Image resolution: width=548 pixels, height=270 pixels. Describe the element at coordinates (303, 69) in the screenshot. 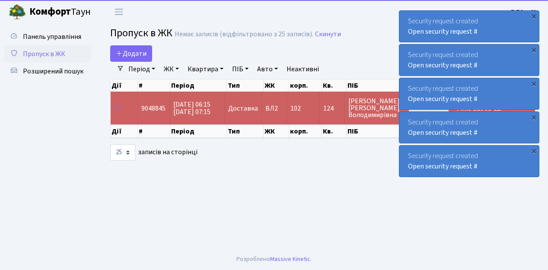

I see `a: Неактивні` at that location.